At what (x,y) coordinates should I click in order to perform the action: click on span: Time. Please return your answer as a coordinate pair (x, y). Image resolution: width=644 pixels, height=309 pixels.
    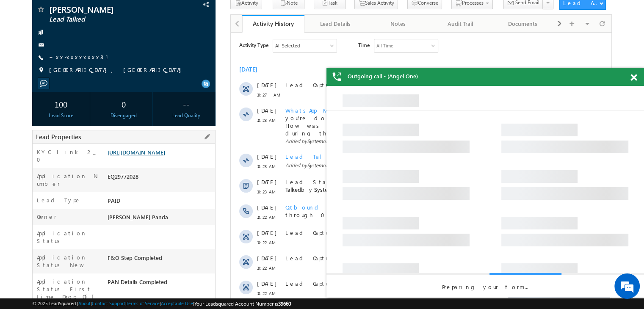
    Looking at the image, I should click on (133, 13).